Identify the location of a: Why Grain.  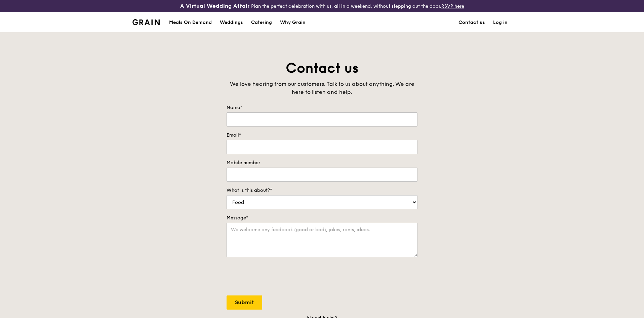
(293, 23).